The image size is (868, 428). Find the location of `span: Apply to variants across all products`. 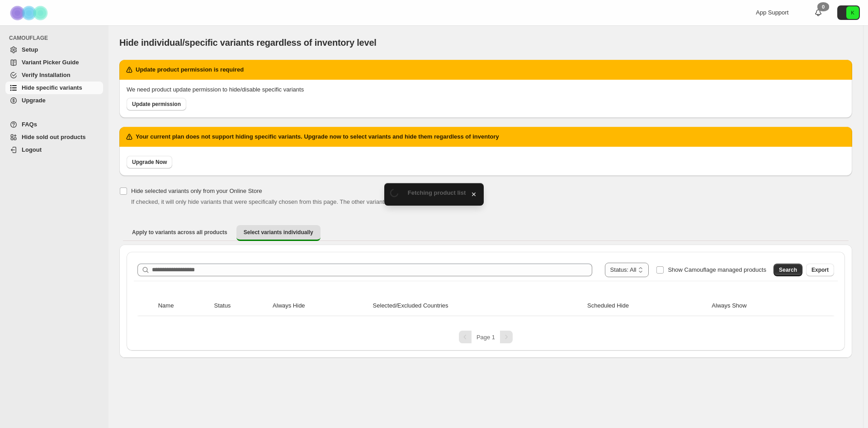

span: Apply to variants across all products is located at coordinates (179, 232).